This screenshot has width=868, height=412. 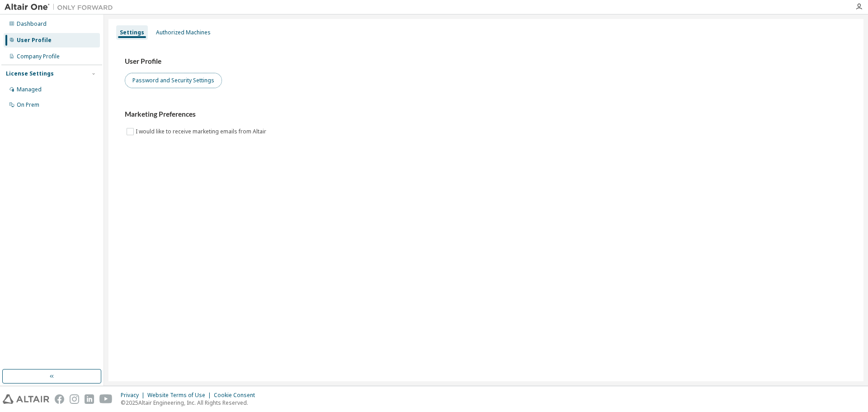 What do you see at coordinates (29, 89) in the screenshot?
I see `div: Managed` at bounding box center [29, 89].